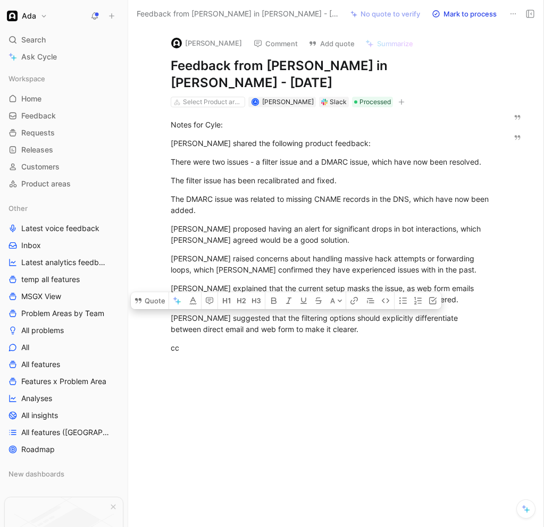 The image size is (544, 527). Describe the element at coordinates (64, 263) in the screenshot. I see `a: Latest analytics feedback` at that location.